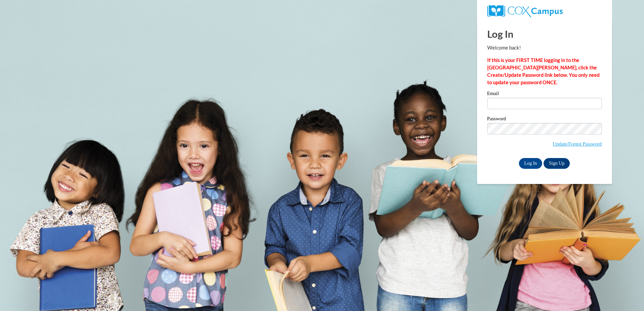 This screenshot has height=311, width=644. I want to click on a: COX Campus, so click(544, 11).